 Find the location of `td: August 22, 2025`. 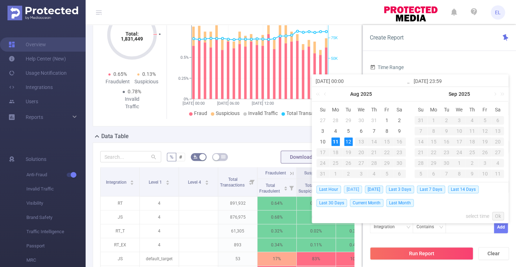

td: August 22, 2025 is located at coordinates (387, 153).